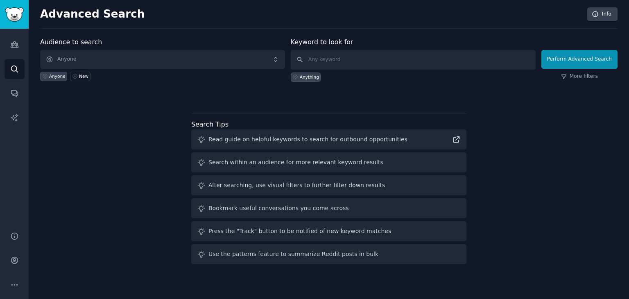 The width and height of the screenshot is (629, 299). What do you see at coordinates (297, 185) in the screenshot?
I see `div: After searching, use visual filters to further filter down results` at bounding box center [297, 185].